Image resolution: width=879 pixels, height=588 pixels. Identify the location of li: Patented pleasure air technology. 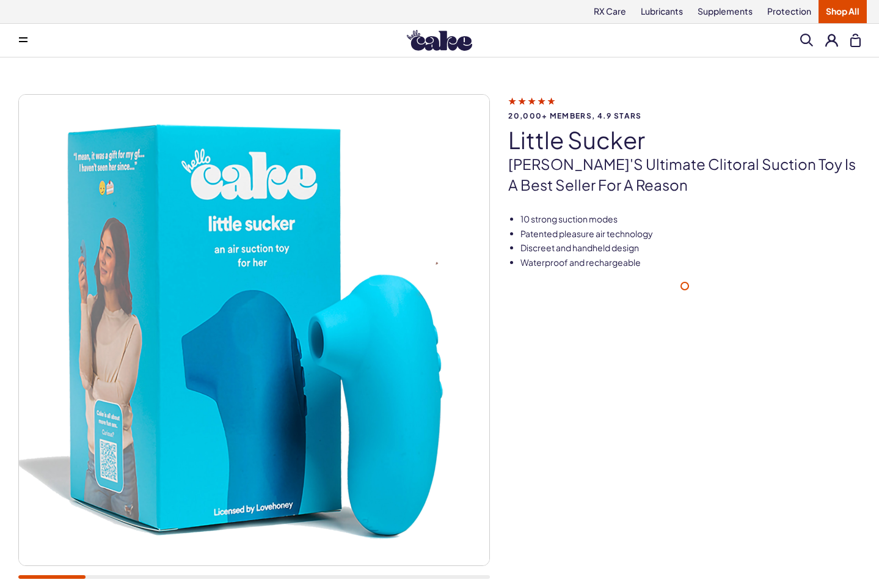
(691, 234).